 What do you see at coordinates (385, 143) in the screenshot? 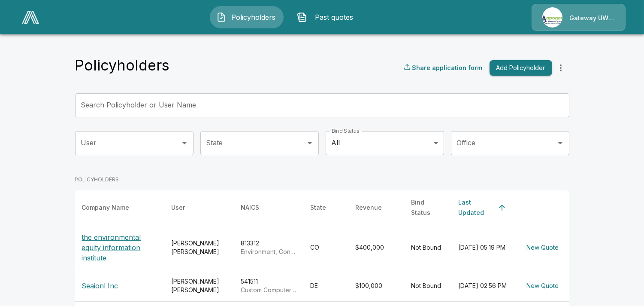
I see `div: All` at bounding box center [385, 143].